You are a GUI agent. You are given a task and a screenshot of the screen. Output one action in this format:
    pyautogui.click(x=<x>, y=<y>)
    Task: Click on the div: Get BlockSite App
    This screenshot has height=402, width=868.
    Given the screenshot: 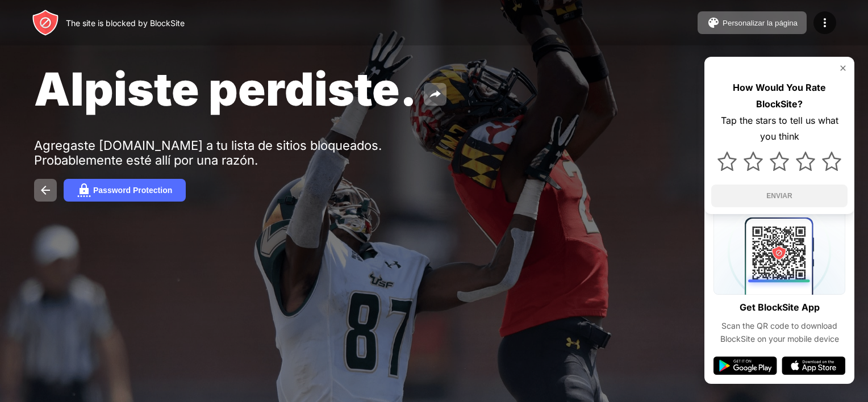 What is the action you would take?
    pyautogui.click(x=779, y=307)
    